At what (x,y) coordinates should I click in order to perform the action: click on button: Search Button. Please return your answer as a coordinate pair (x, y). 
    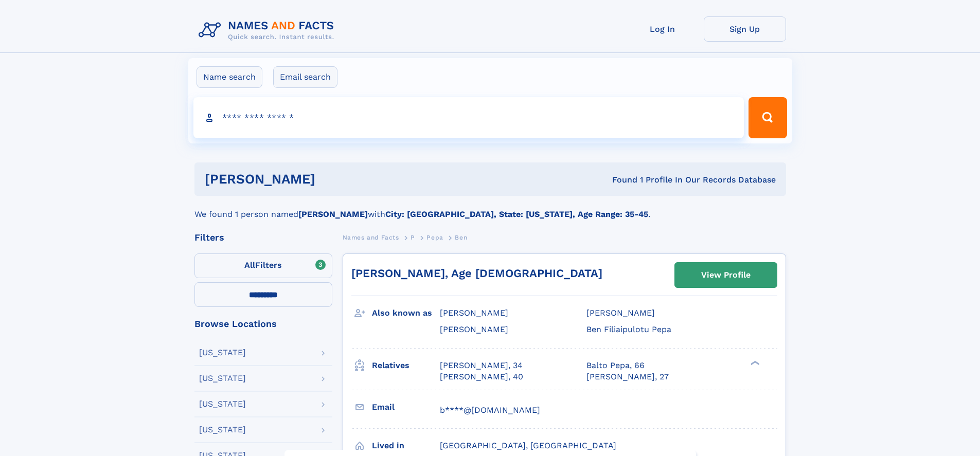
    Looking at the image, I should click on (767, 118).